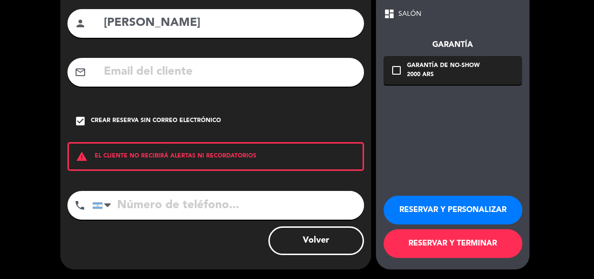 The height and width of the screenshot is (279, 594). I want to click on i: mail_outline, so click(80, 72).